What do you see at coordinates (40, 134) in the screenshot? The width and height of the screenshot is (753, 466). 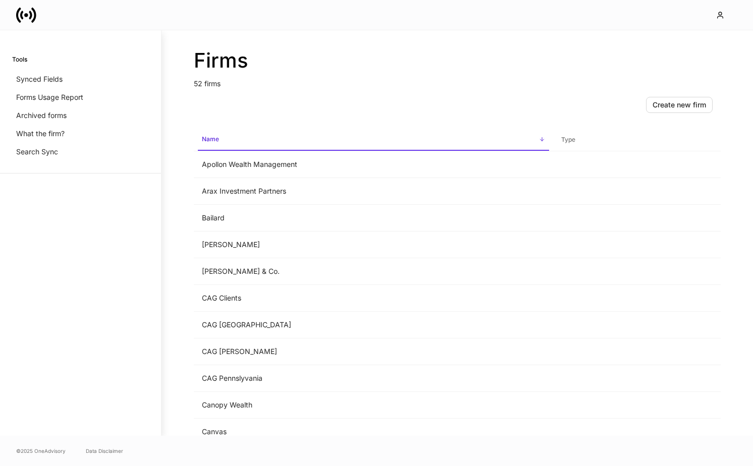 I see `p: What the firm?` at bounding box center [40, 134].